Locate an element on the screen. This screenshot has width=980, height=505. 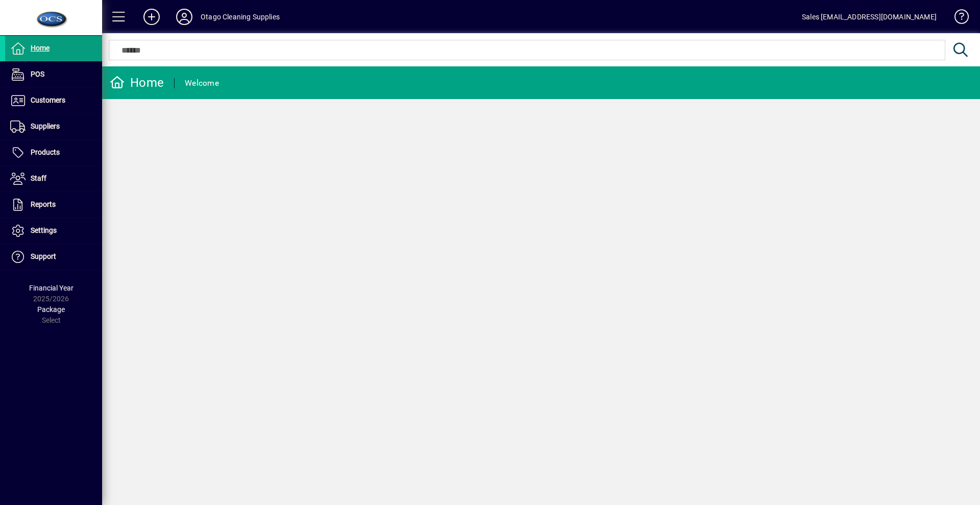
span: Suppliers is located at coordinates (45, 126).